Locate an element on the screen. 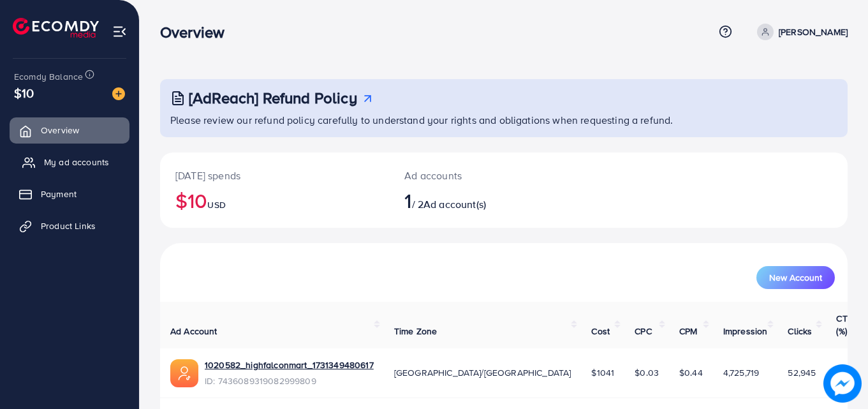  a: Payment is located at coordinates (70, 194).